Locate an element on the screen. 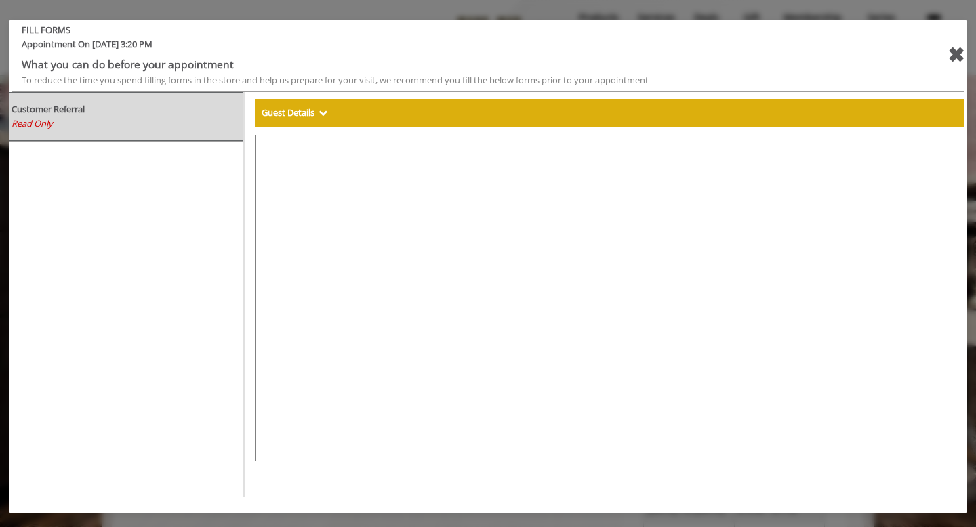 This screenshot has height=527, width=976. b: Customer Referral is located at coordinates (48, 109).